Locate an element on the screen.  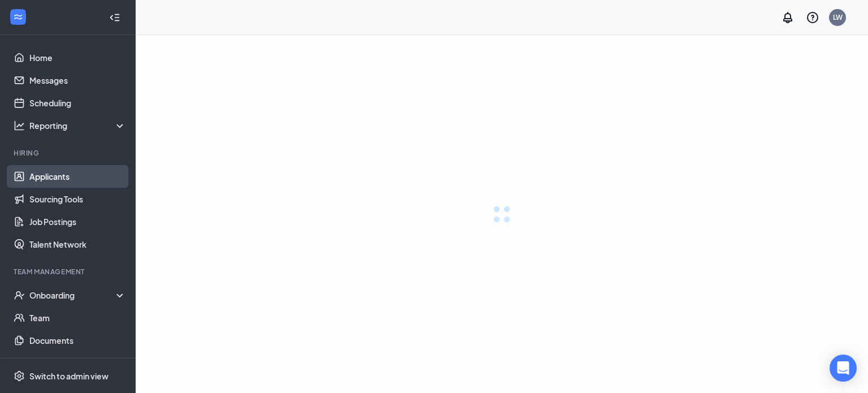
a: Scheduling is located at coordinates (78, 103).